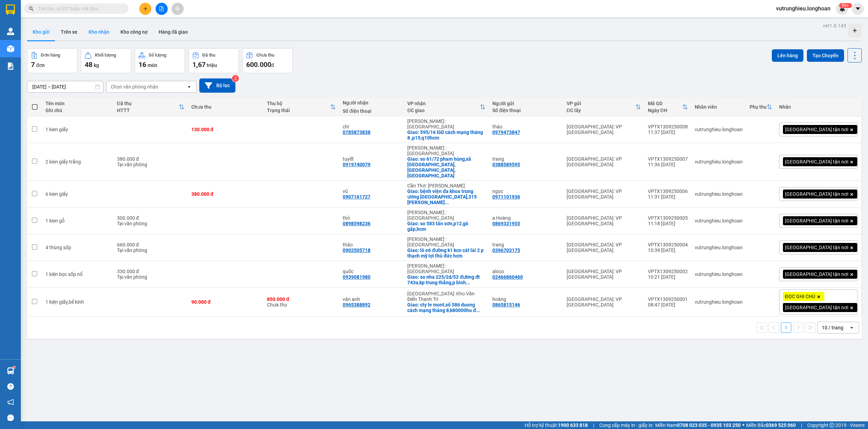 Image resolution: width=868 pixels, height=429 pixels. What do you see at coordinates (601, 103) in the screenshot?
I see `div: VP gửi` at bounding box center [601, 103].